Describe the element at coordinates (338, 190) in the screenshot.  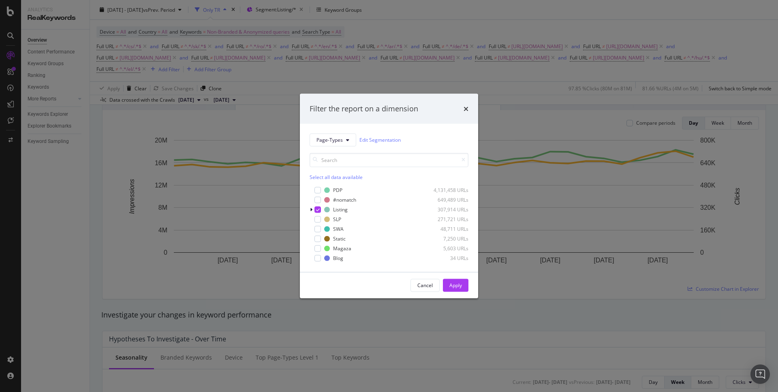
I see `div: PDP` at that location.